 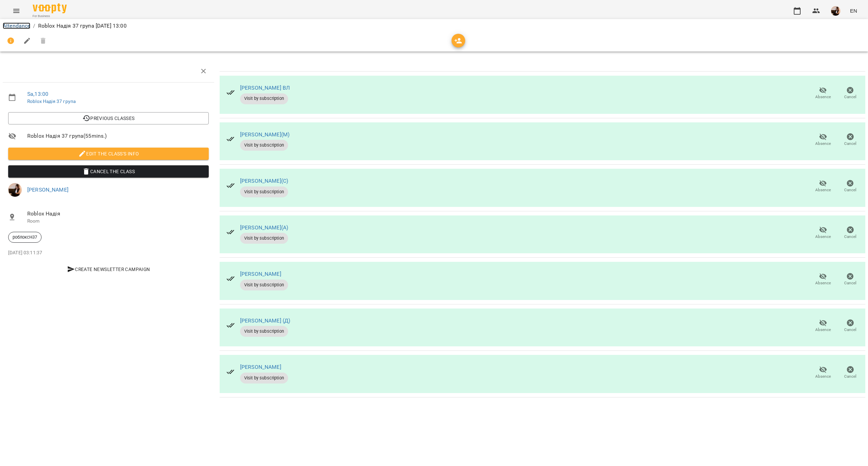 I want to click on a: Sa , 13:00, so click(x=38, y=94).